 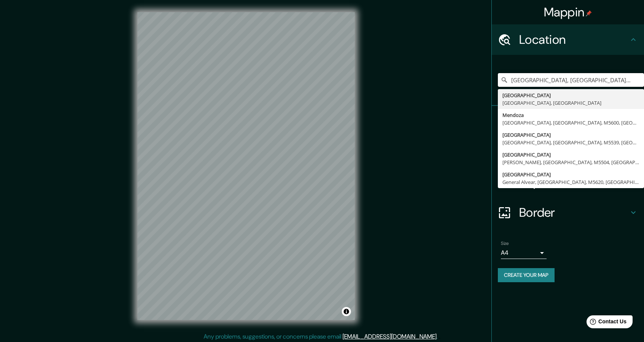 I want to click on div: Border, so click(x=568, y=213).